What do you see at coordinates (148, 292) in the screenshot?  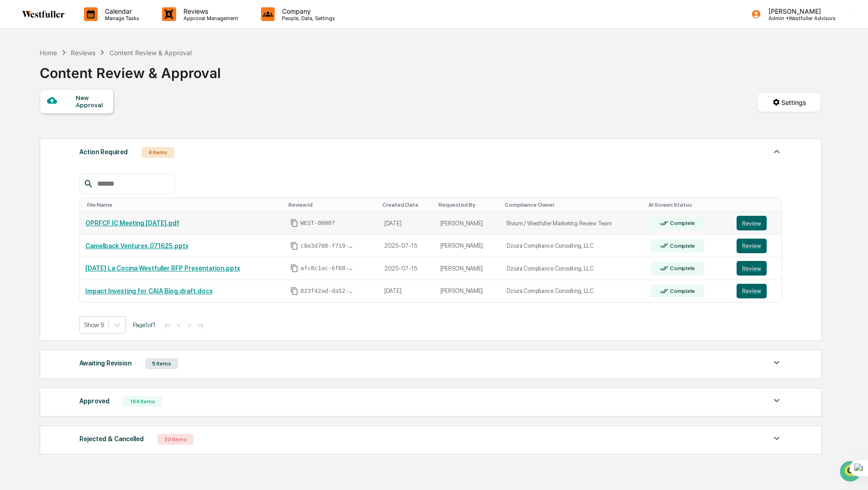 I see `a: Impact Investing for CAIA Blog.draft.docx` at bounding box center [148, 292].